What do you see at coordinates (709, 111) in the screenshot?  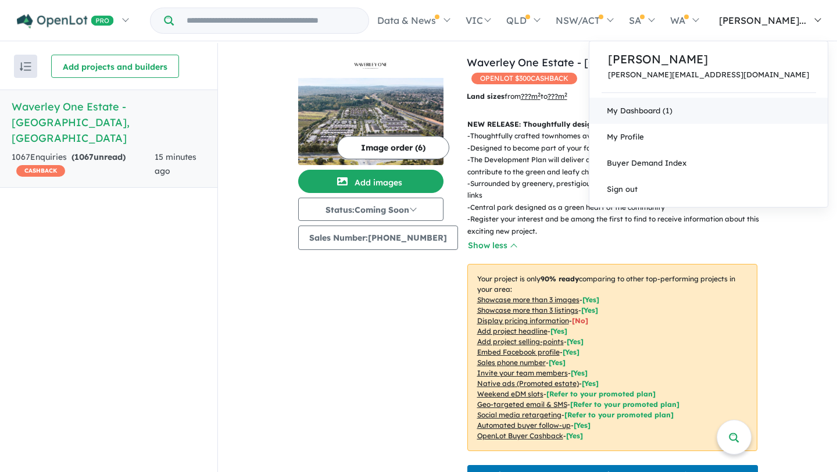 I see `a: My Dashboard (1)` at bounding box center [709, 111].